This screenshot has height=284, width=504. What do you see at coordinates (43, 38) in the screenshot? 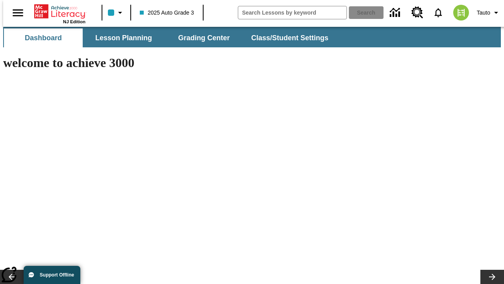
I see `button: Dashboard` at bounding box center [43, 38].